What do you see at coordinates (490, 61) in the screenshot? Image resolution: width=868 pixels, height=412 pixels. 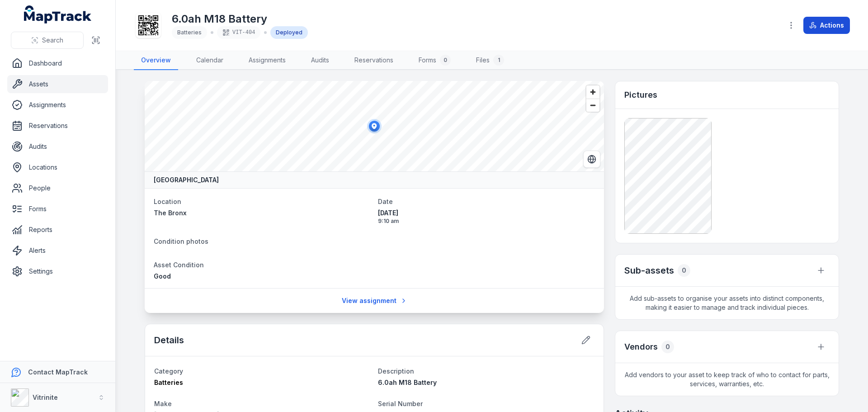 I see `a: Files1` at bounding box center [490, 61].